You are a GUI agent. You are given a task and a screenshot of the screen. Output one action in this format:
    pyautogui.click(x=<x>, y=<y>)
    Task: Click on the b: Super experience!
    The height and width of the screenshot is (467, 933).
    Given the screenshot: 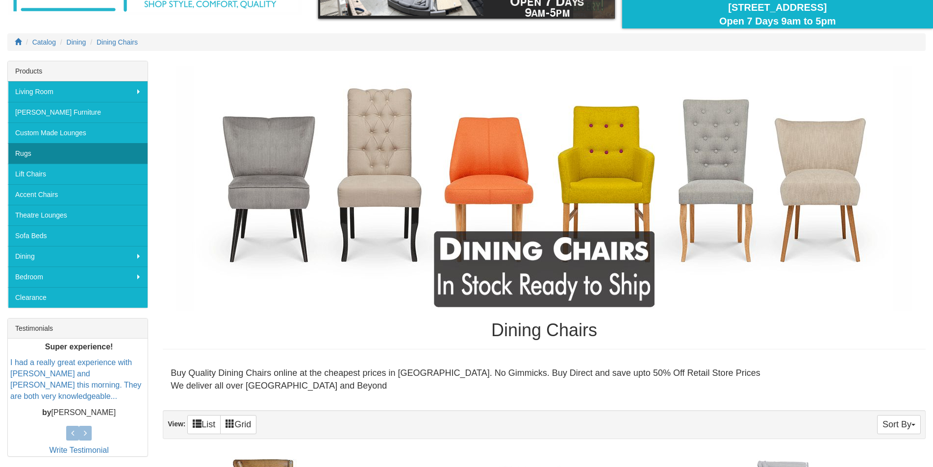 What is the action you would take?
    pyautogui.click(x=79, y=347)
    